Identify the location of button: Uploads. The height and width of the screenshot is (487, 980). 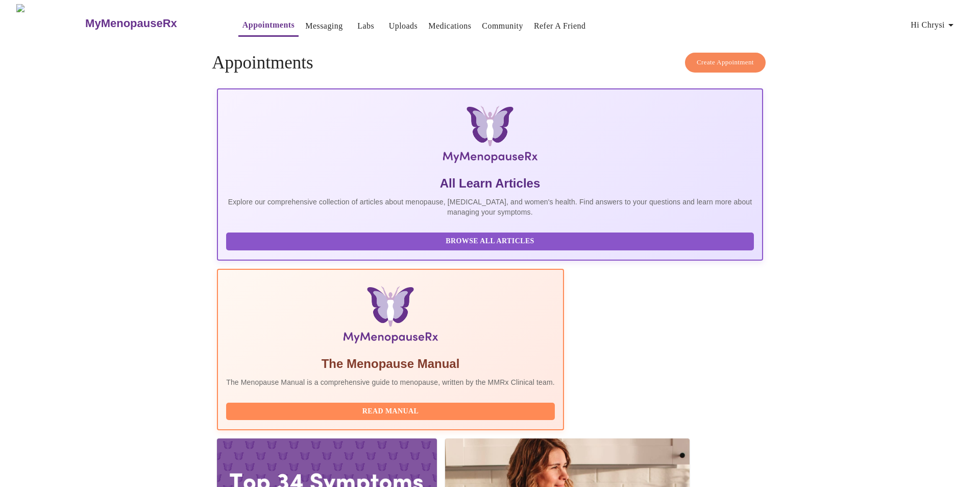
(404, 26).